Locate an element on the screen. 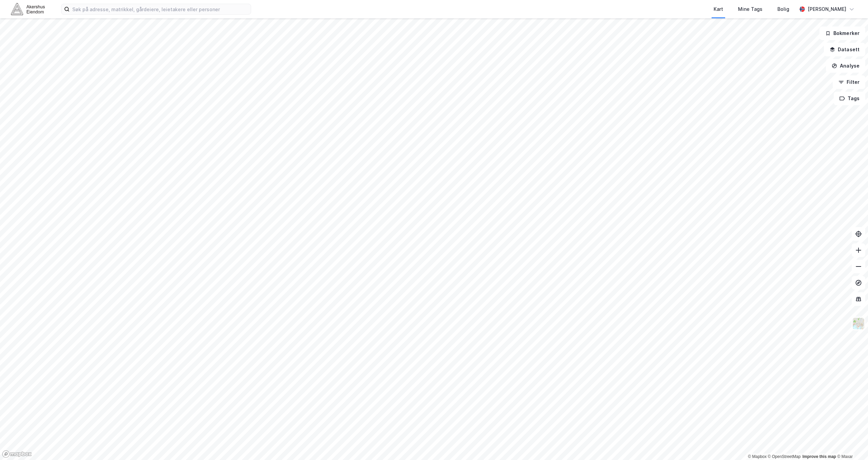 Image resolution: width=868 pixels, height=460 pixels. a: Improve this map is located at coordinates (819, 457).